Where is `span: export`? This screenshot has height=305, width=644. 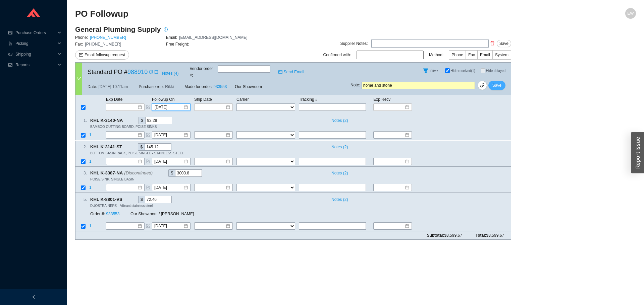 span: export is located at coordinates (156, 72).